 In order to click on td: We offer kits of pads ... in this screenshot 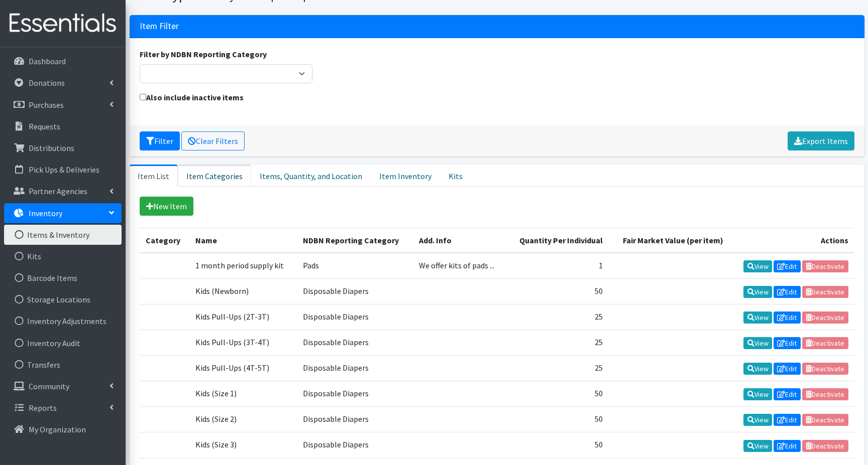, I will do `click(460, 266)`.